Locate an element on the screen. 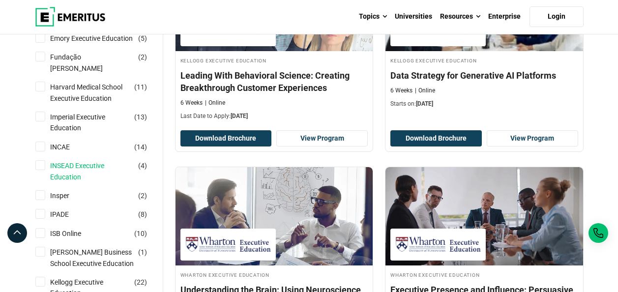  span: 22 is located at coordinates (141, 282).